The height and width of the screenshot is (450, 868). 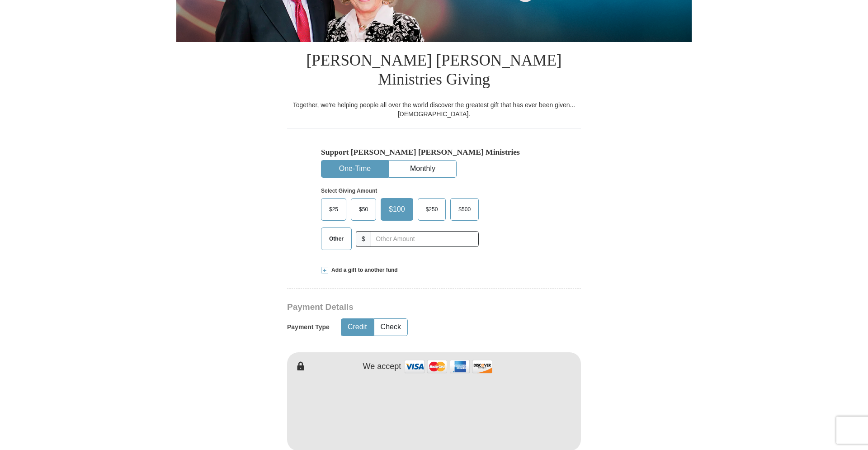 I want to click on button: Monthly, so click(x=423, y=168).